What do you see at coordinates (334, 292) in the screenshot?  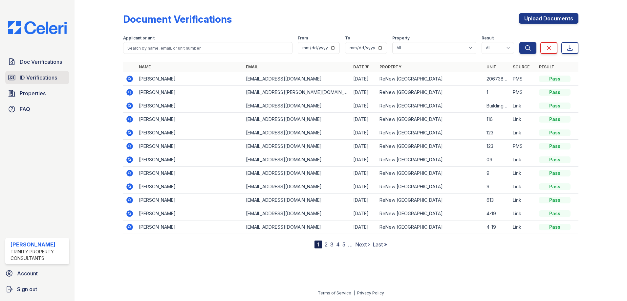 I see `a: Terms of Service` at bounding box center [334, 292].